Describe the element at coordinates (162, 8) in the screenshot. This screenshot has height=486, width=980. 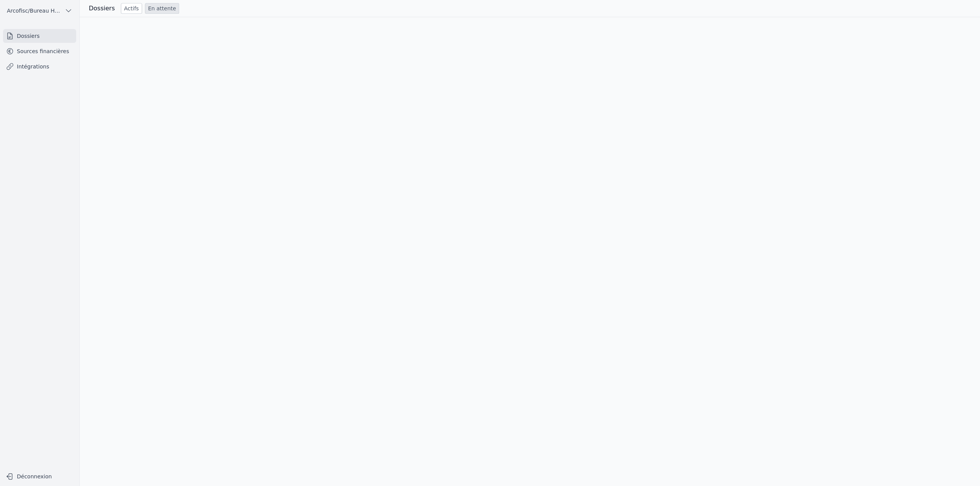
I see `a: En attente` at that location.